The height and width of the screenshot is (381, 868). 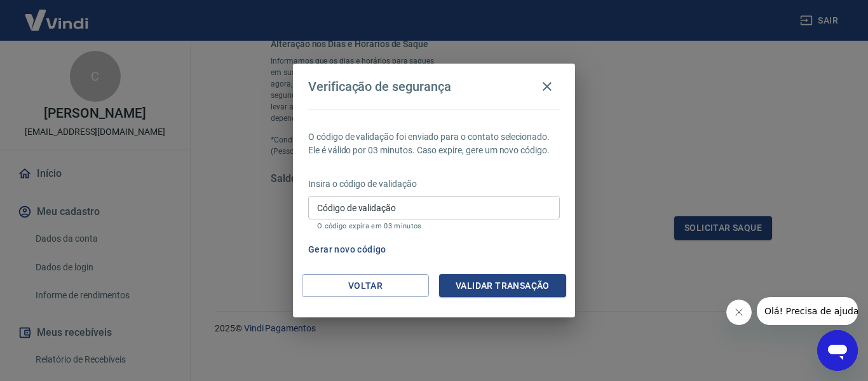 I want to click on button: Gerar novo código, so click(x=347, y=249).